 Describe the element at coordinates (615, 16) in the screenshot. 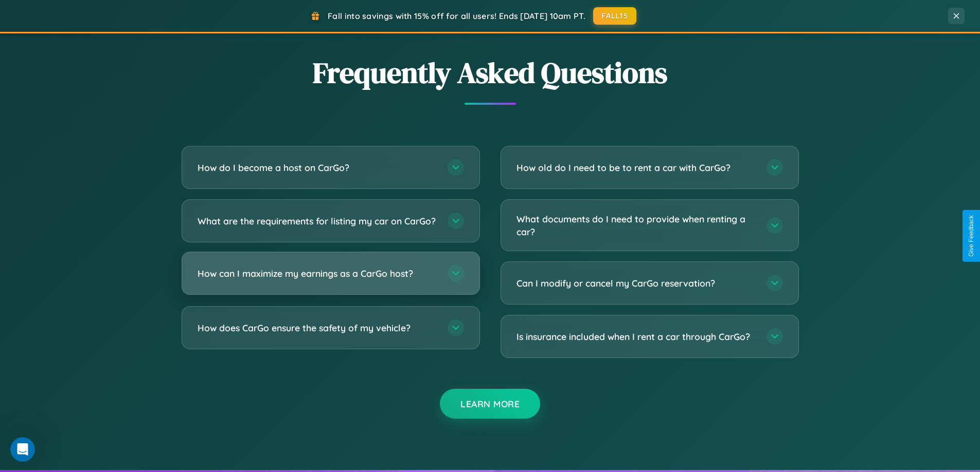

I see `button: FALL15` at that location.